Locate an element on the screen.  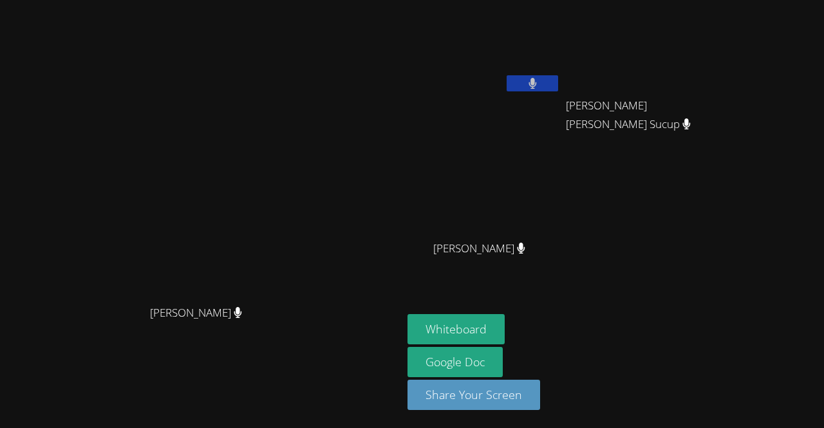
button: Share Your Screen is located at coordinates (474, 394).